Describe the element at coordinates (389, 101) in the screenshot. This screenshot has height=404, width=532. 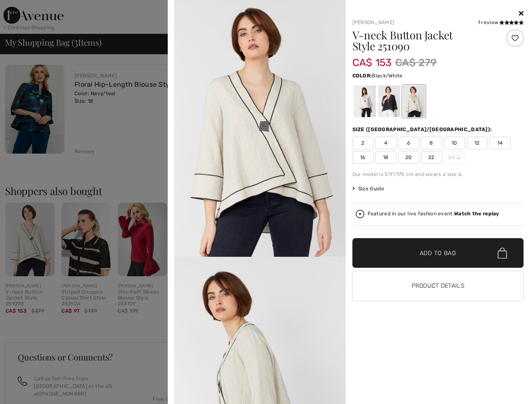
I see `div: Black/White` at that location.